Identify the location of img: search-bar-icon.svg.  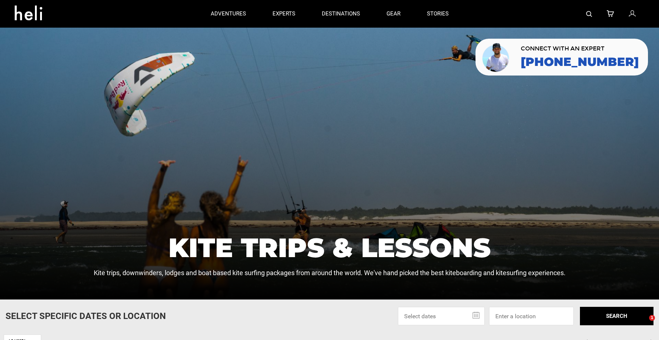
(589, 14).